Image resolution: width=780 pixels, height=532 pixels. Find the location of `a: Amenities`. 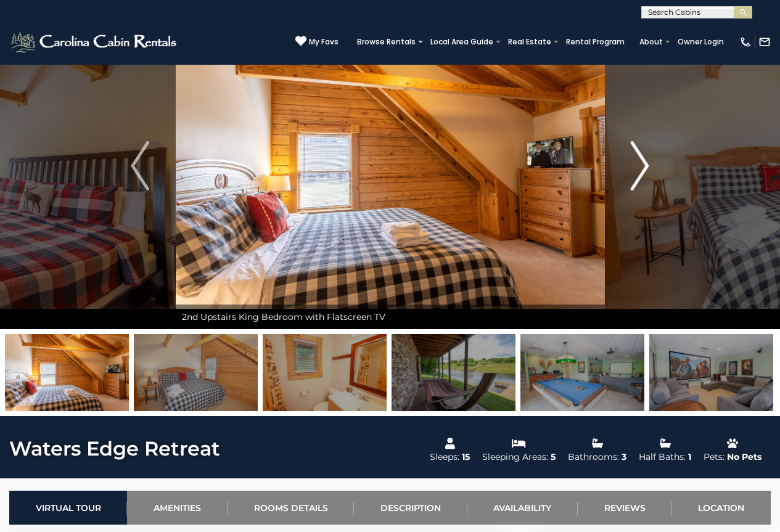

a: Amenities is located at coordinates (177, 507).